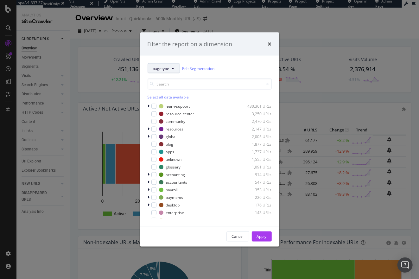 Image resolution: width=419 pixels, height=279 pixels. Describe the element at coordinates (176, 175) in the screenshot. I see `div: accounting` at that location.